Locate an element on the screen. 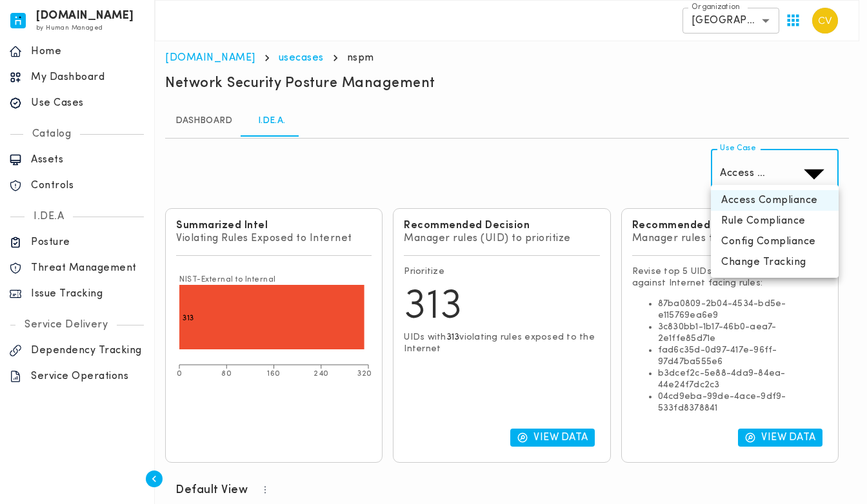 Image resolution: width=867 pixels, height=504 pixels. p: Revise top 5 UIDs to fix critical violations against Internet facing rules: is located at coordinates (730, 278).